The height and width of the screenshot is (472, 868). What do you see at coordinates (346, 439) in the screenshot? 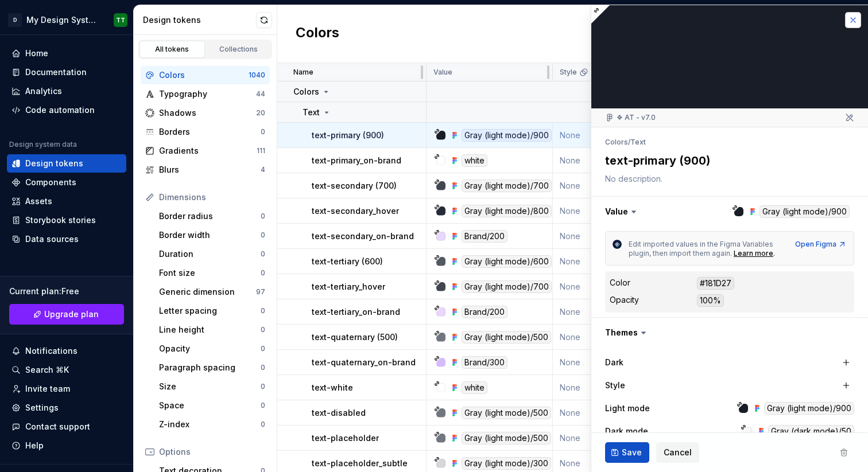
I see `p: text-placeholder` at bounding box center [346, 439].